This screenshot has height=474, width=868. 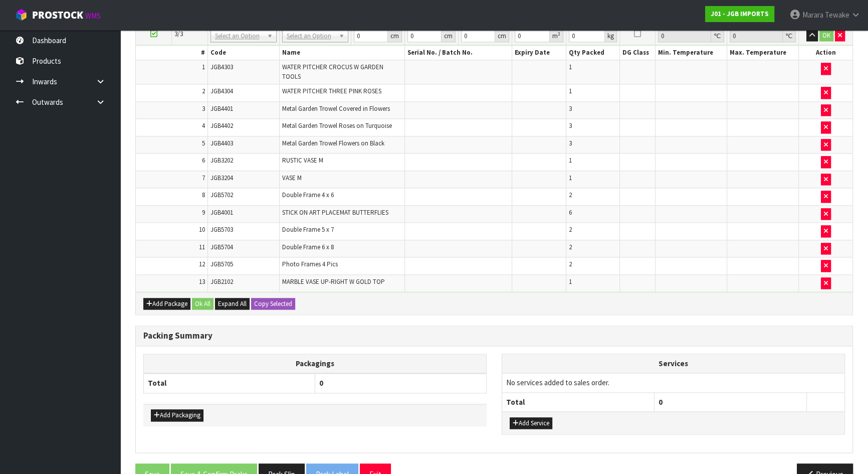 What do you see at coordinates (558, 34) in the screenshot?
I see `sup: 3` at bounding box center [558, 34].